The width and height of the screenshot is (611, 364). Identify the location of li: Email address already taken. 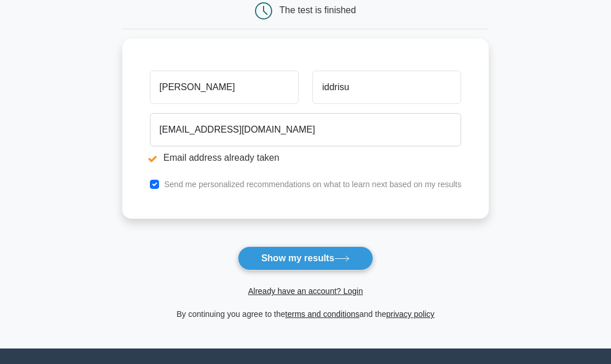
(306, 158).